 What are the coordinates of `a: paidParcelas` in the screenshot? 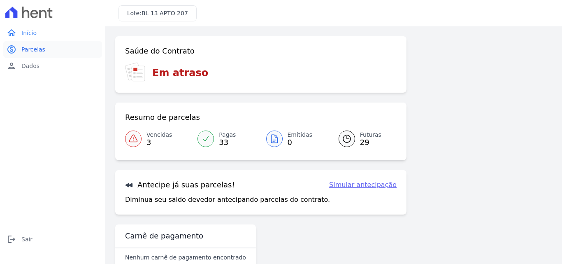 It's located at (53, 49).